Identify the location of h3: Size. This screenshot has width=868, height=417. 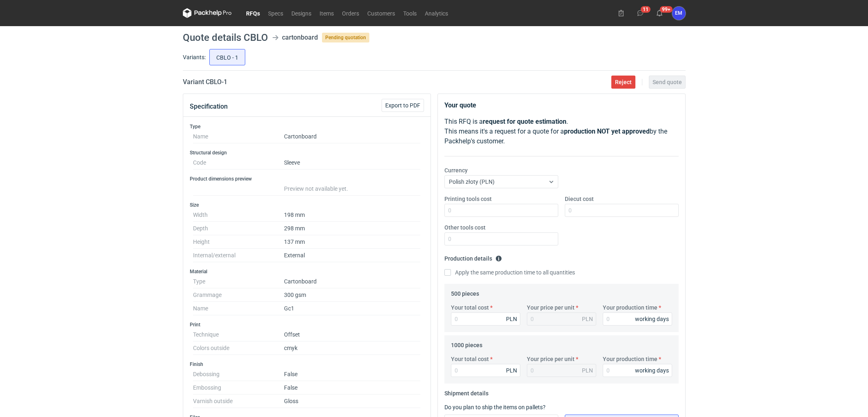
(307, 205).